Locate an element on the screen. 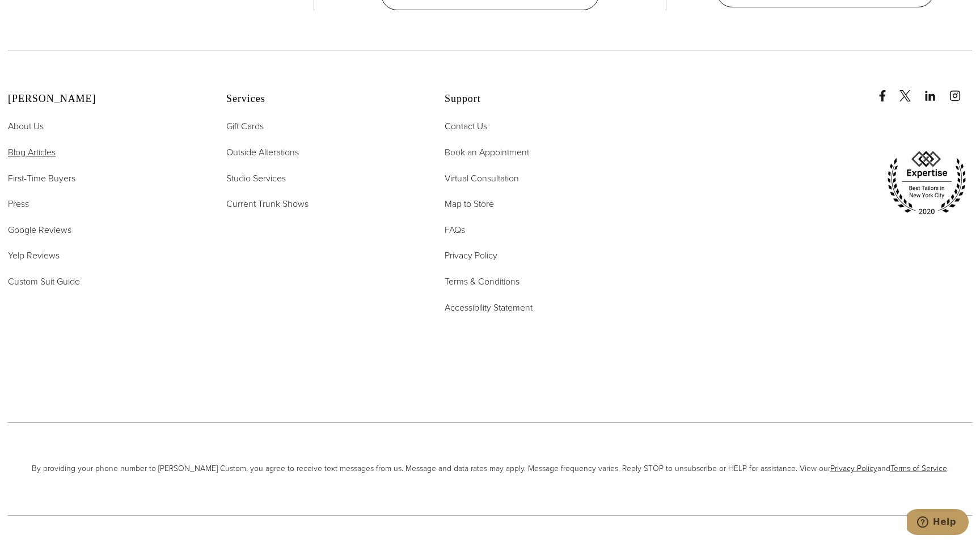  a: linkedin is located at coordinates (936, 90).